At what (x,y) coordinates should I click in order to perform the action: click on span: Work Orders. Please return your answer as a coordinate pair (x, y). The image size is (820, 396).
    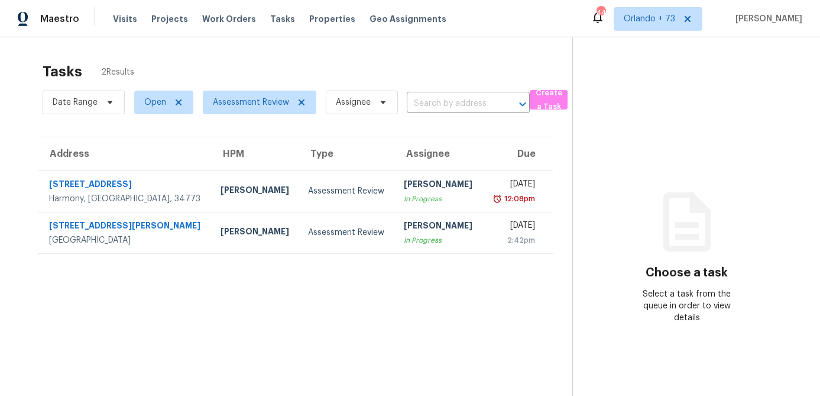
    Looking at the image, I should click on (229, 19).